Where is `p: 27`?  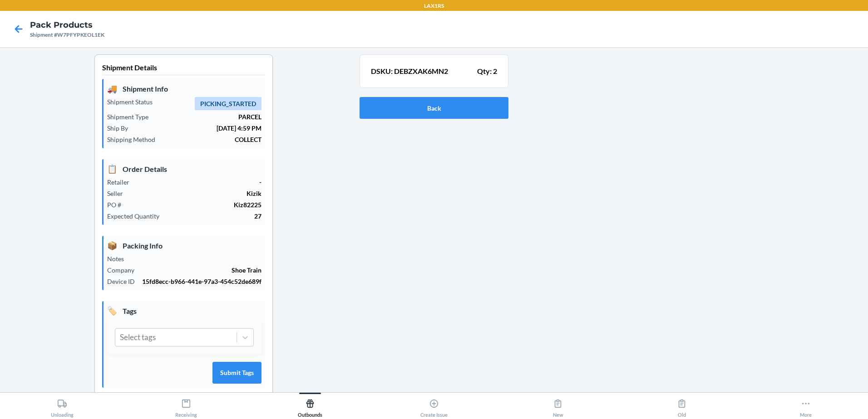
p: 27 is located at coordinates (214, 216).